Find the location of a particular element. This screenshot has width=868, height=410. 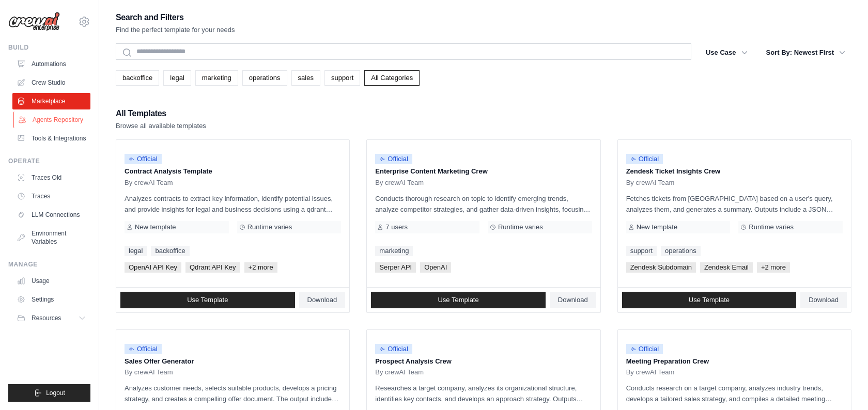

p: Contract Analysis Template is located at coordinates (233, 172).